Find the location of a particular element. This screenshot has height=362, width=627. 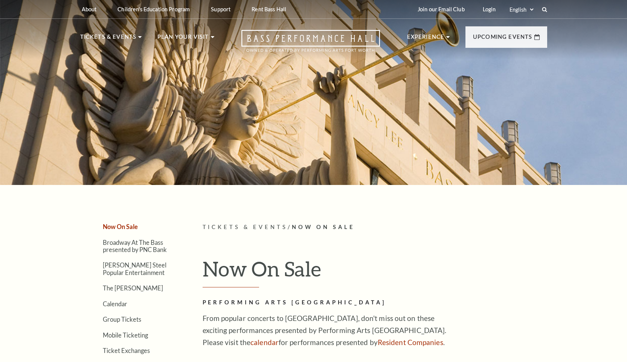

h1: Now On Sale is located at coordinates (375, 272).